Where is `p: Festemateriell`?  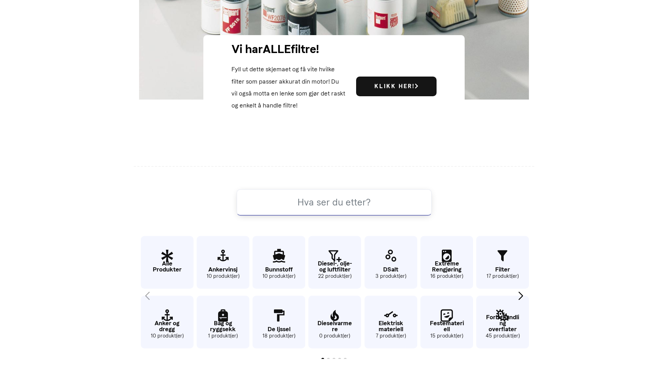 p: Festemateriell is located at coordinates (447, 326).